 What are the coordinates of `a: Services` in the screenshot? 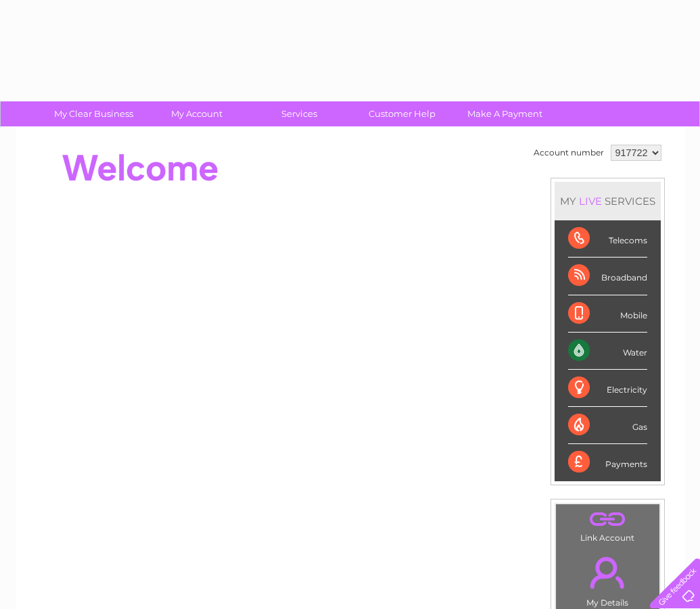 It's located at (299, 113).